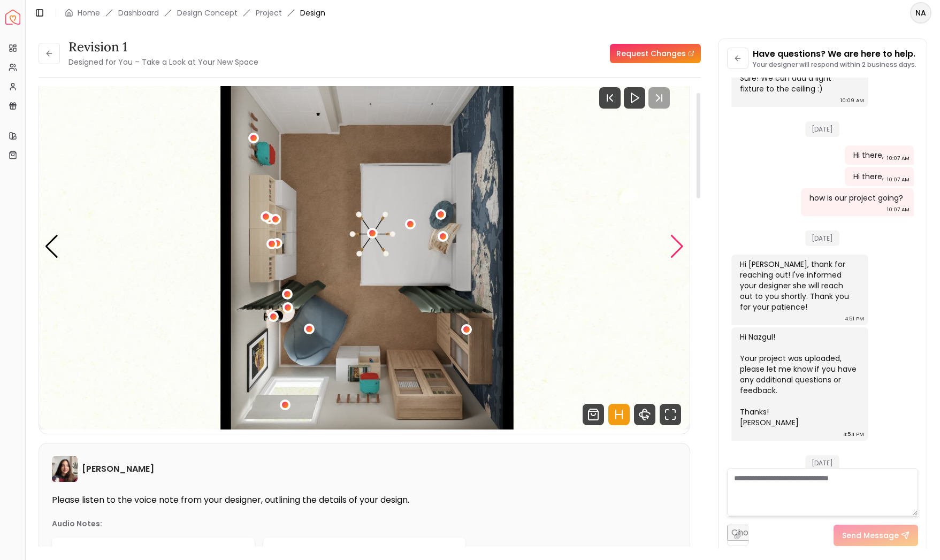 This screenshot has width=940, height=560. What do you see at coordinates (799, 83) in the screenshot?
I see `div: Sure! We can add a light fixture to the ceiling :)` at bounding box center [799, 83].